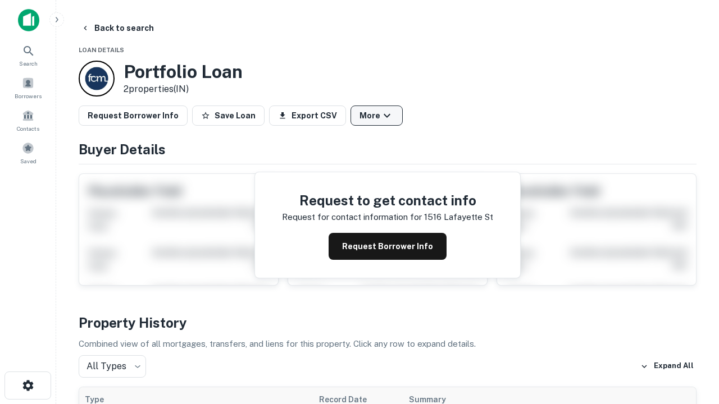  Describe the element at coordinates (28, 55) in the screenshot. I see `a: Search` at that location.